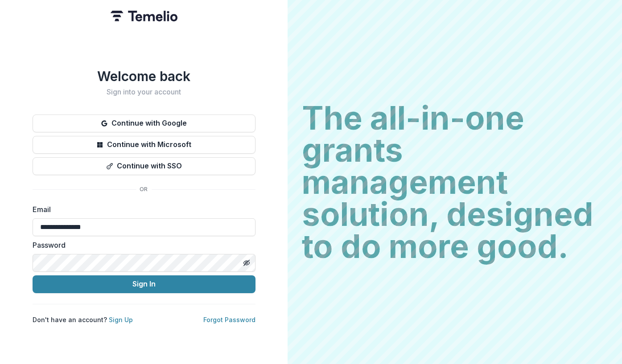  What do you see at coordinates (141, 245) in the screenshot?
I see `label: Password` at bounding box center [141, 245].